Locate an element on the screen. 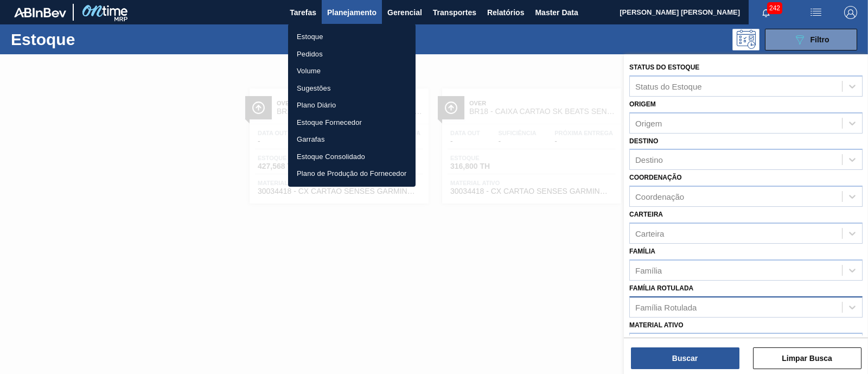  a: Volume is located at coordinates (352, 71).